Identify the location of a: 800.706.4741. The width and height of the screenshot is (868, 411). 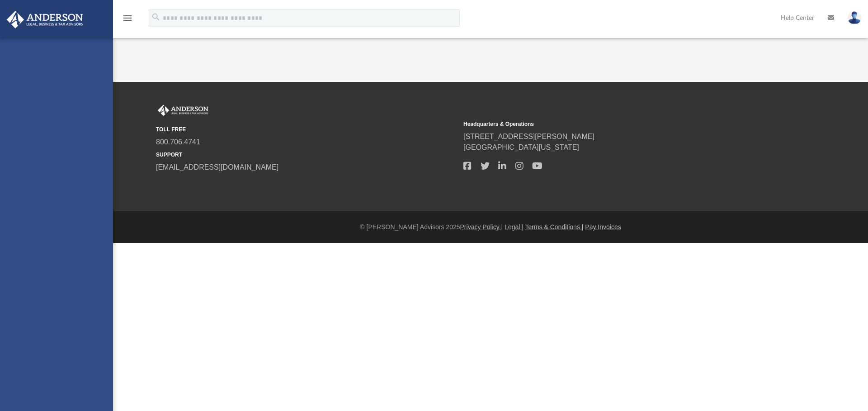
(178, 142).